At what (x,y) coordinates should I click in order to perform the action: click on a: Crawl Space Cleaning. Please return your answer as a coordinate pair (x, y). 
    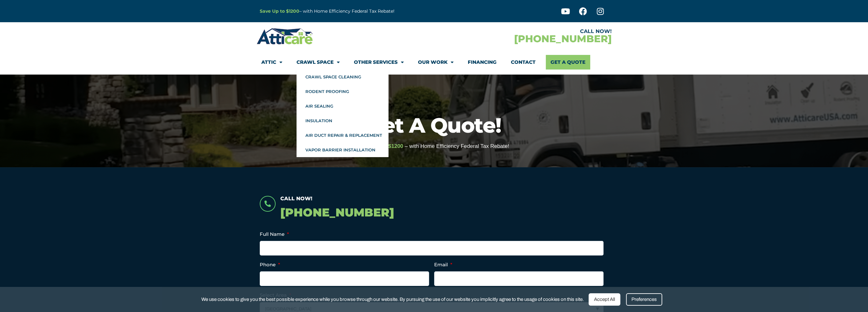
    Looking at the image, I should click on (342, 77).